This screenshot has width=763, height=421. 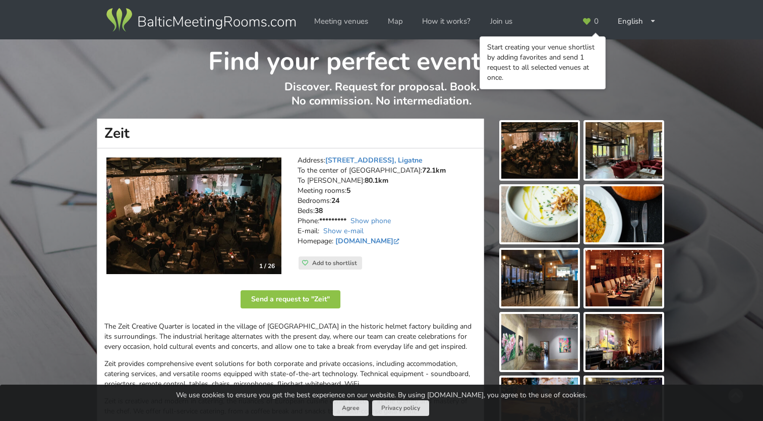 I want to click on h1: Zeit, so click(x=290, y=133).